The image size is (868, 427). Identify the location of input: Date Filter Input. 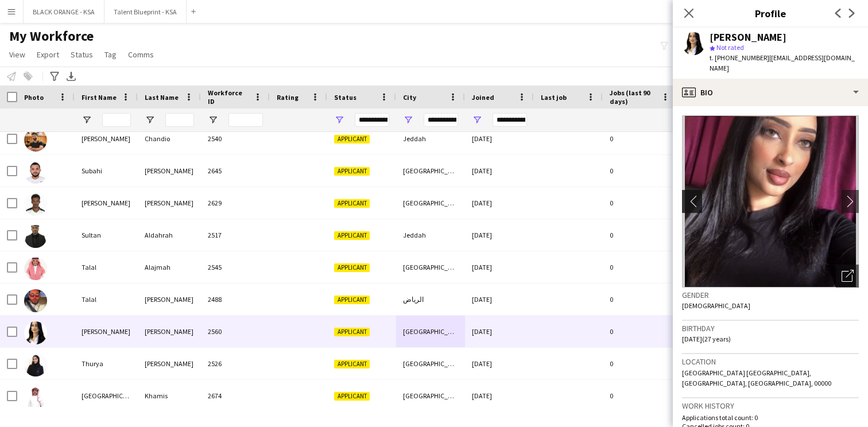
(510, 120).